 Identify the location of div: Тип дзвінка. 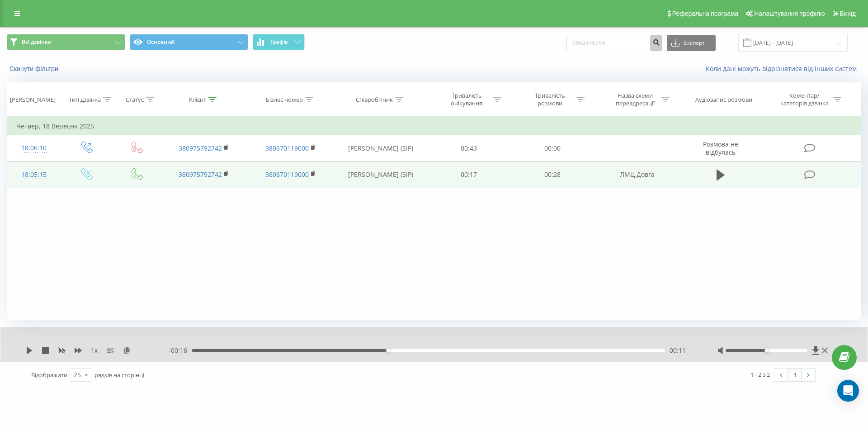
(84, 100).